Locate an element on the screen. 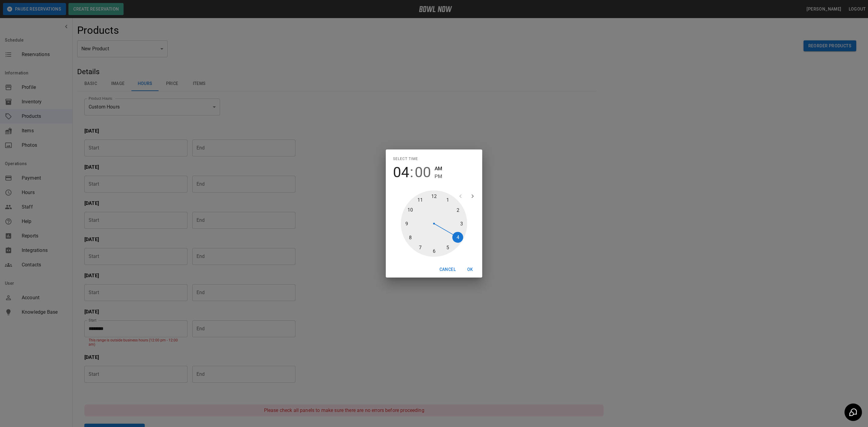  span: AM is located at coordinates (438, 168).